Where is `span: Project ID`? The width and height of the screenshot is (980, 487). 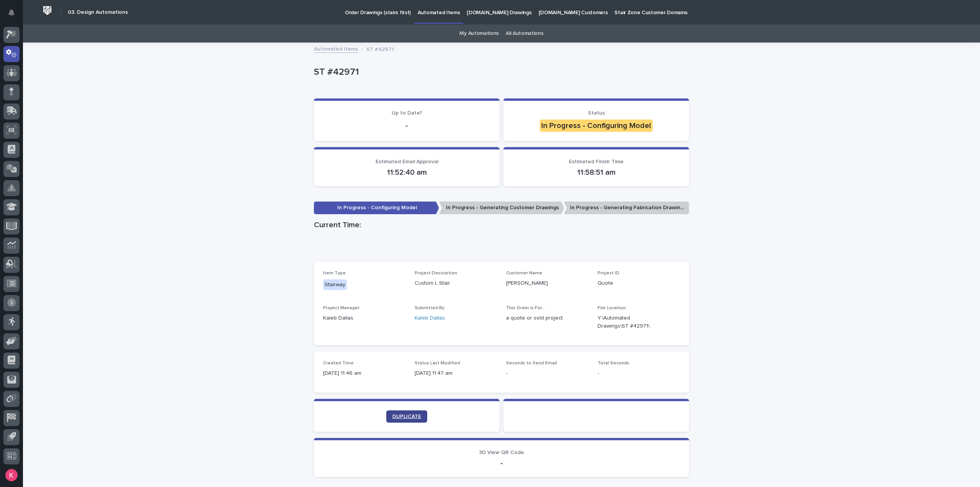 span: Project ID is located at coordinates (609, 273).